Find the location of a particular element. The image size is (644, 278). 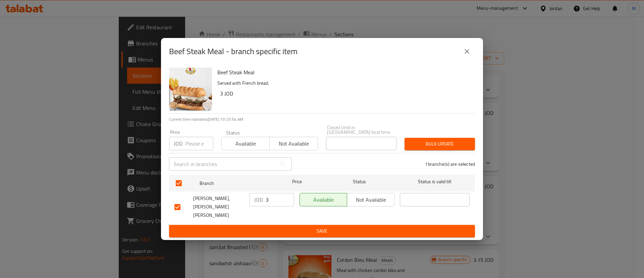

span: Status is located at coordinates (359, 181).